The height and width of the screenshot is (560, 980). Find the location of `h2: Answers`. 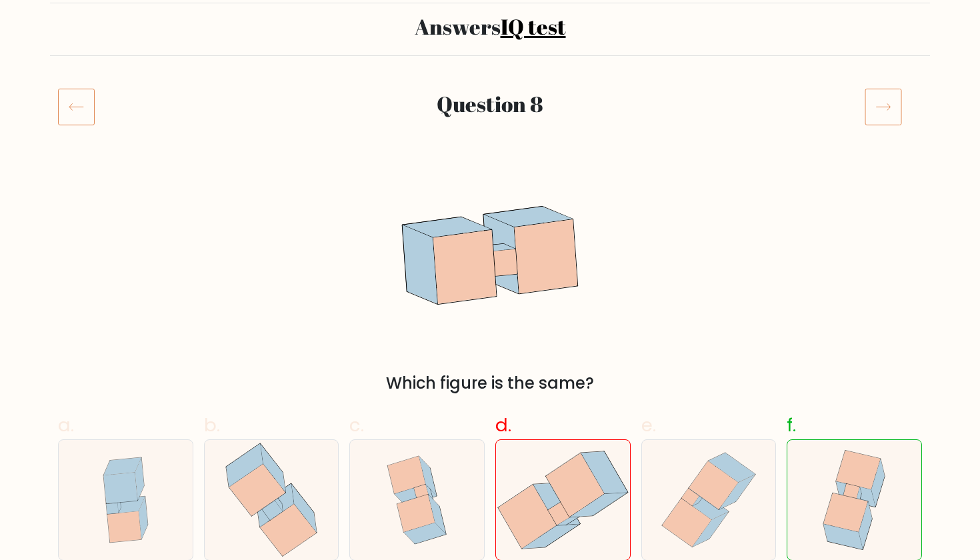

h2: Answers is located at coordinates (490, 27).